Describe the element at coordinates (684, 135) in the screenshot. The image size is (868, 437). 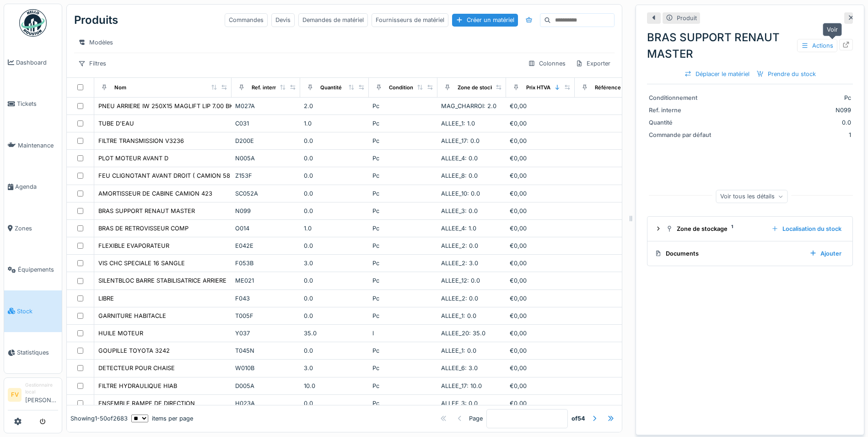
I see `div: Commande par défaut` at that location.